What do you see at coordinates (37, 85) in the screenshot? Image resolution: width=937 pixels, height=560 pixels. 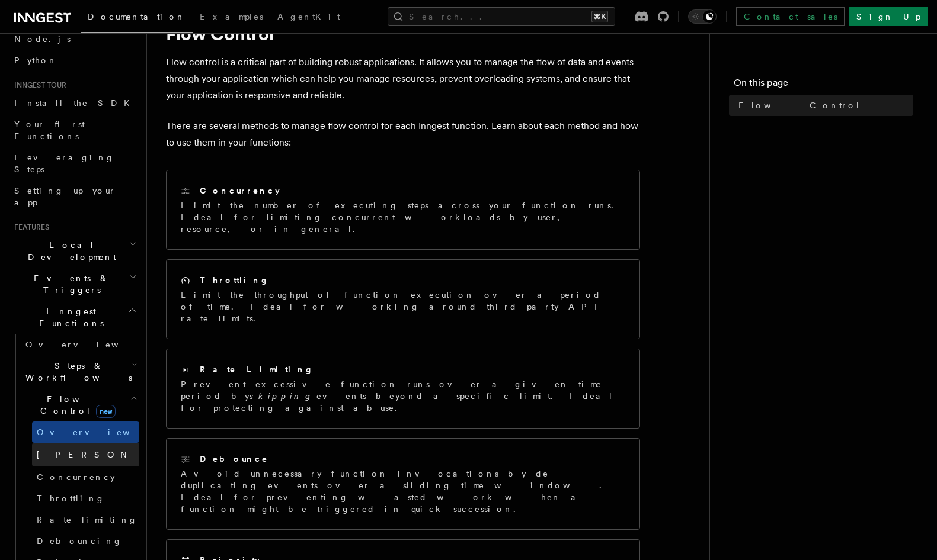 I see `span: Inngest tour` at bounding box center [37, 85].